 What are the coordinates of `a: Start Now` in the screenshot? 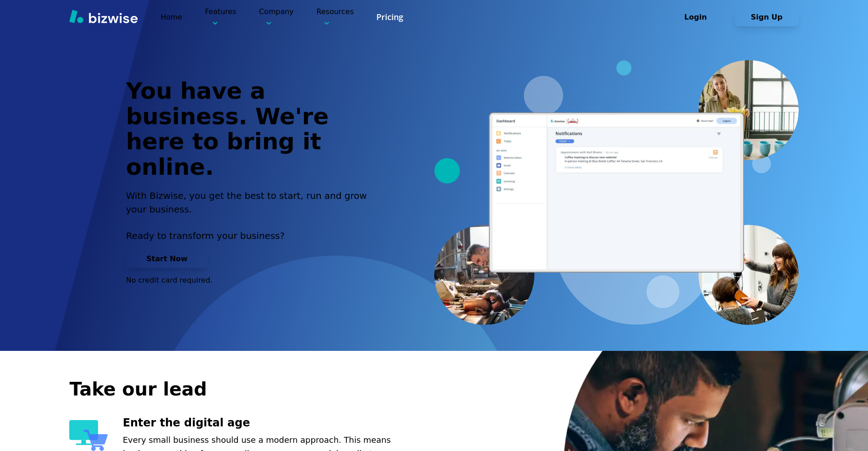 It's located at (167, 259).